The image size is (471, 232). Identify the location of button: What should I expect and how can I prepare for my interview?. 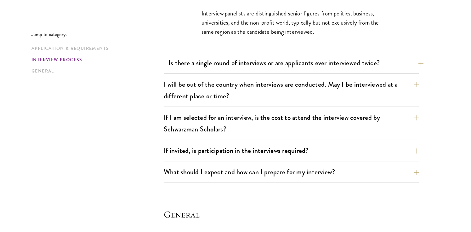
(291, 171).